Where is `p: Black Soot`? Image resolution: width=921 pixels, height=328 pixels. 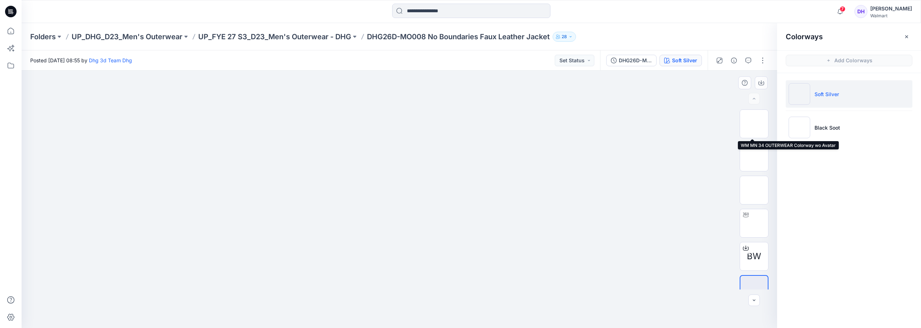
p: Black Soot is located at coordinates (827, 127).